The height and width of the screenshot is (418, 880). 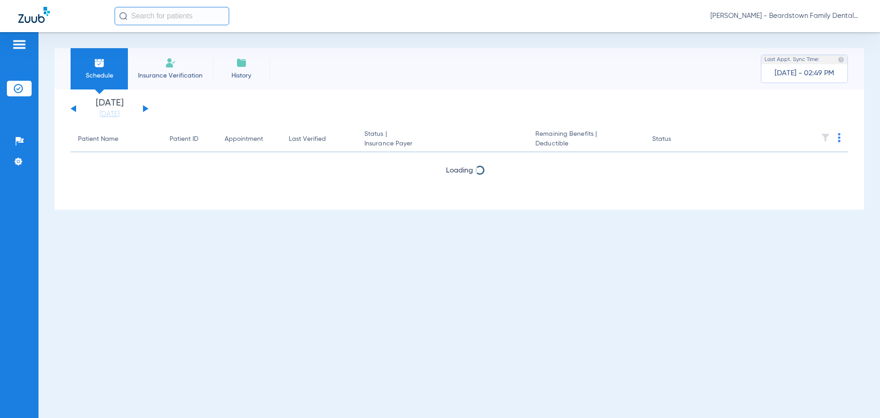 I want to click on span: Schedule, so click(x=99, y=76).